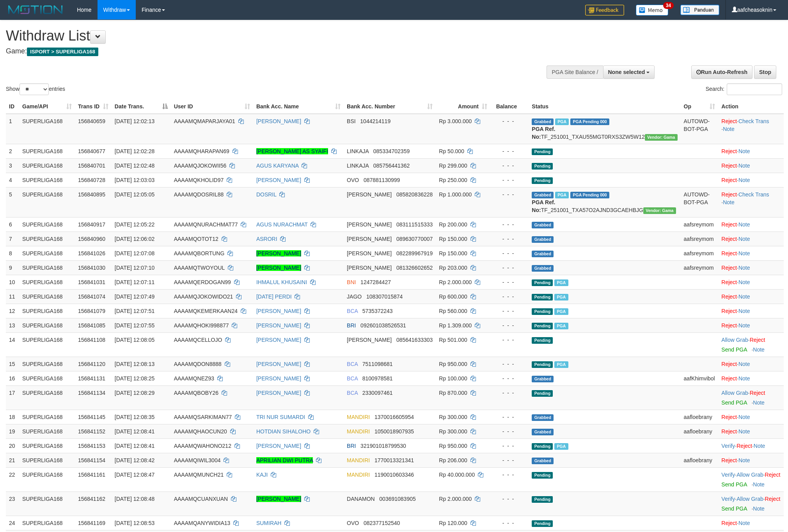 The image size is (788, 532). What do you see at coordinates (202, 282) in the screenshot?
I see `span: AAAAMQERDOGAN99` at bounding box center [202, 282].